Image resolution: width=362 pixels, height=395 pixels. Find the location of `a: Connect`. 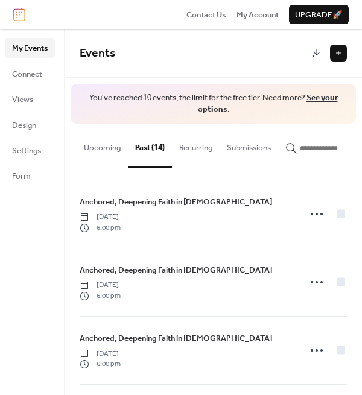

a: Connect is located at coordinates (30, 74).